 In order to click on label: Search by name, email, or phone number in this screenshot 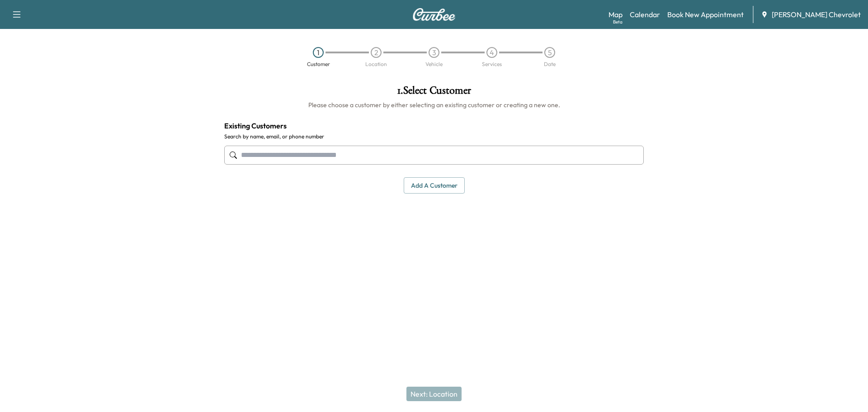, I will do `click(434, 137)`.